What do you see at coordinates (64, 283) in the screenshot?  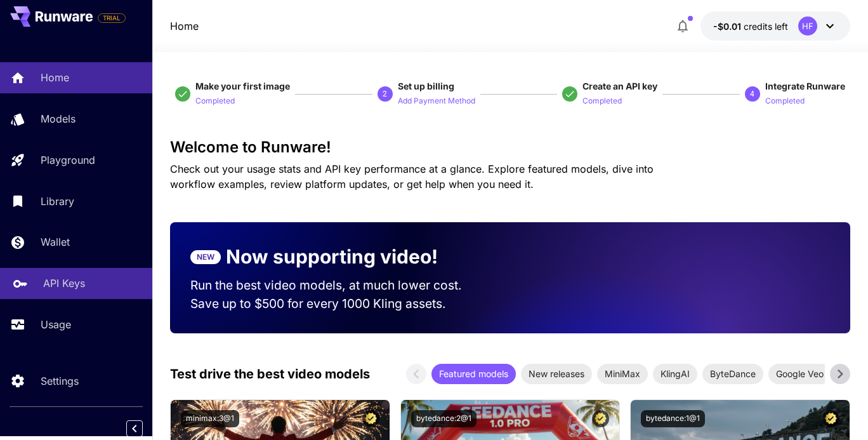 I see `p: API Keys` at bounding box center [64, 283].